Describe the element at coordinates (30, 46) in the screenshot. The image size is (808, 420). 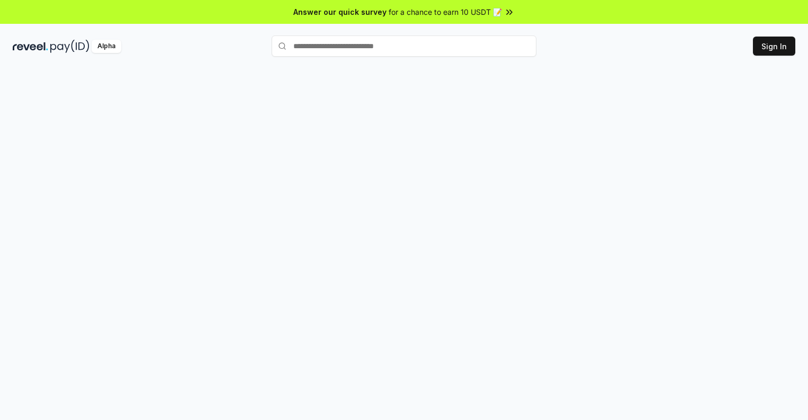
I see `img: reveel_dark` at that location.